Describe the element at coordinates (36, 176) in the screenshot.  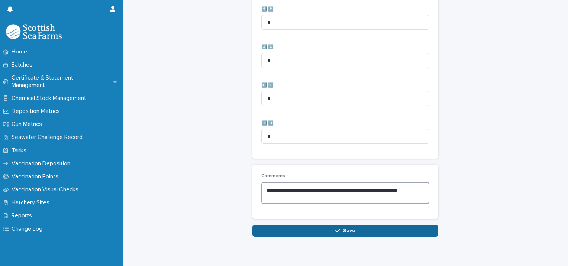
I see `p: Vaccination Points` at that location.